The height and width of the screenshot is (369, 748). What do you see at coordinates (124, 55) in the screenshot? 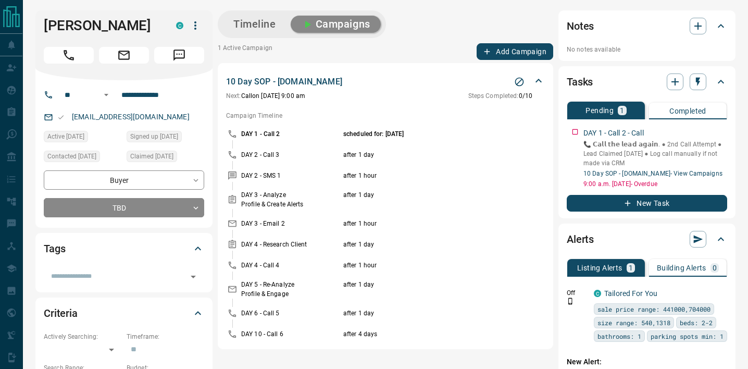
I see `span: Email` at bounding box center [124, 55].